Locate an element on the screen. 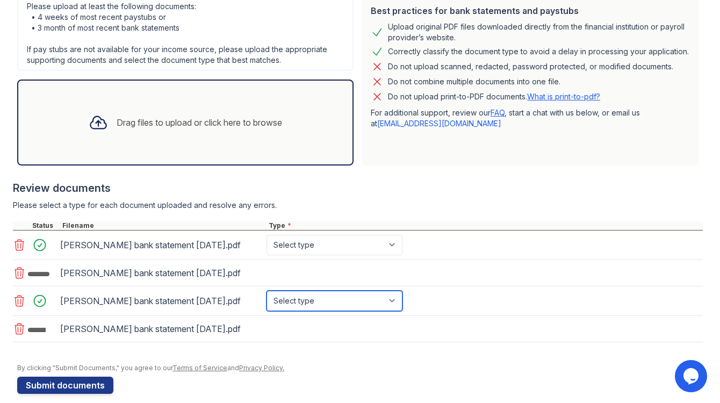 This screenshot has width=720, height=403. p: For additional support, review our , start a chat with us below, or email us at is located at coordinates (530, 118).